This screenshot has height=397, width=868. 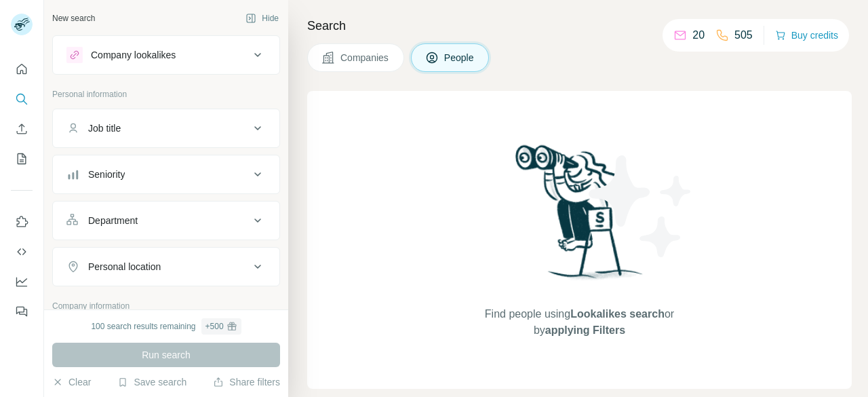 I want to click on button: Use Surfe API, so click(x=22, y=252).